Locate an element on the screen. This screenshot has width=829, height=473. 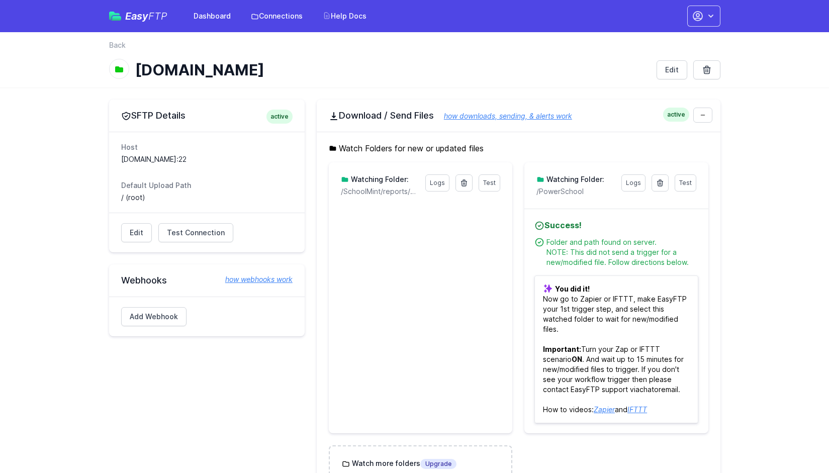
img: easyftp_logo.png is located at coordinates (115, 16).